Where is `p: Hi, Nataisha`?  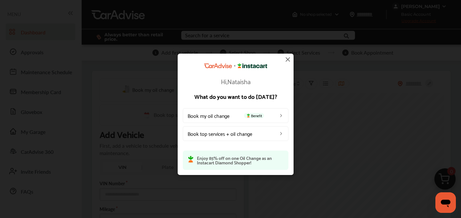 p: Hi, Nataisha is located at coordinates (236, 81).